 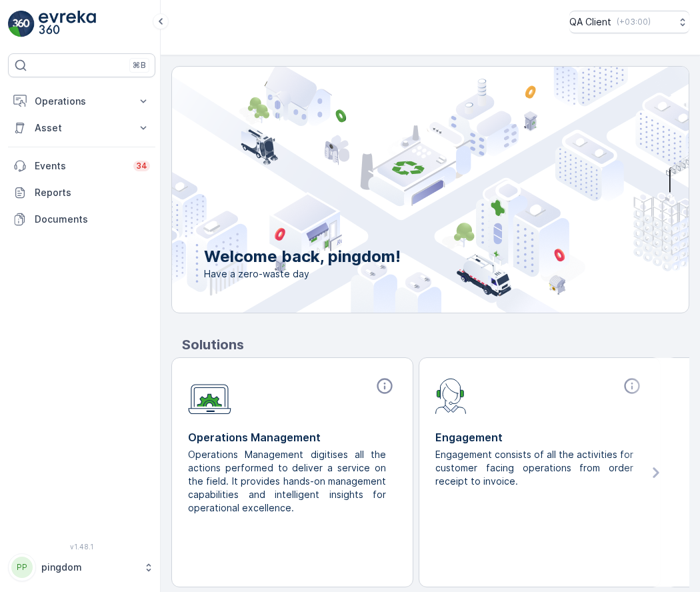 What do you see at coordinates (89, 567) in the screenshot?
I see `p: pingdom` at bounding box center [89, 567].